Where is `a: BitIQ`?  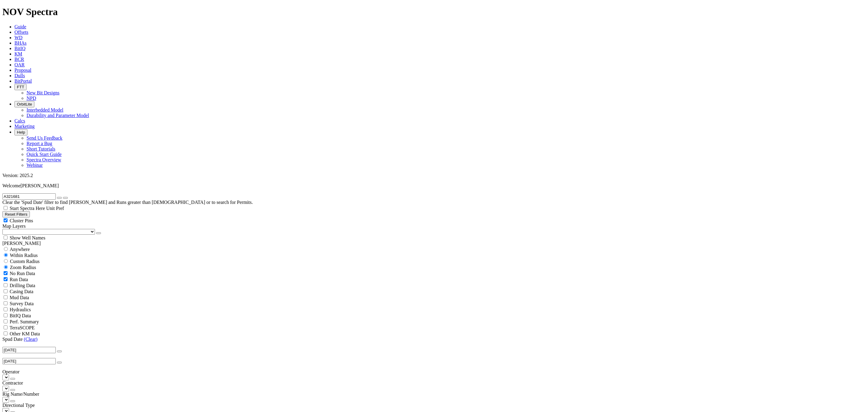 a: BitIQ is located at coordinates (20, 48).